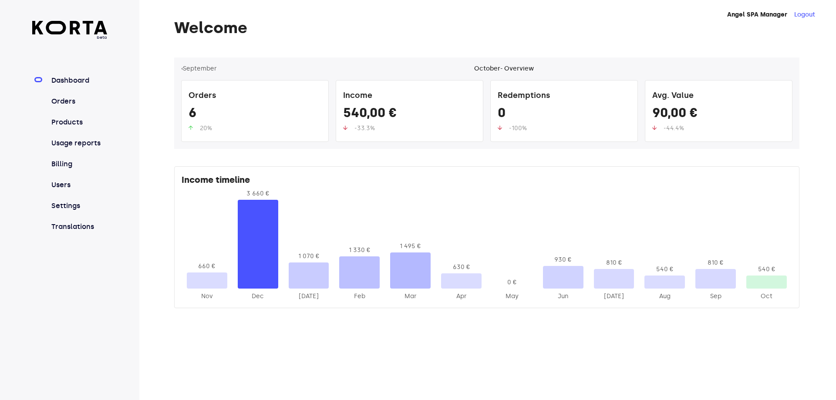  I want to click on div: 2025-Apr, so click(461, 296).